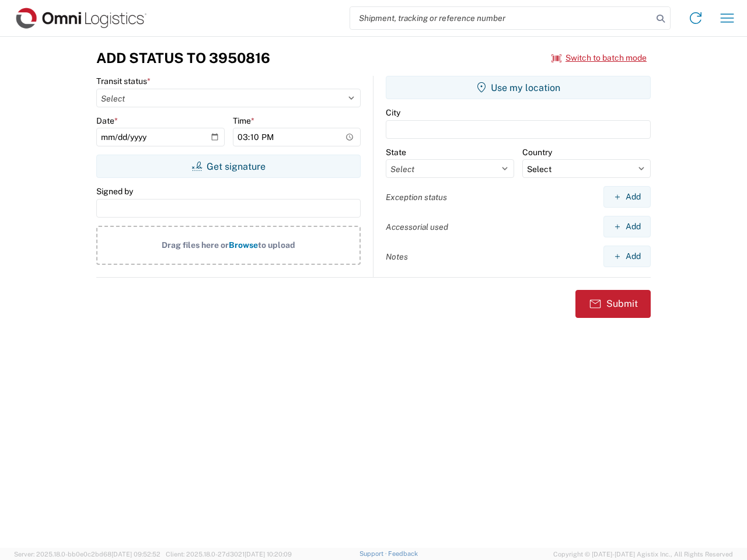 Image resolution: width=747 pixels, height=560 pixels. What do you see at coordinates (612, 304) in the screenshot?
I see `button: Submit` at bounding box center [612, 304].